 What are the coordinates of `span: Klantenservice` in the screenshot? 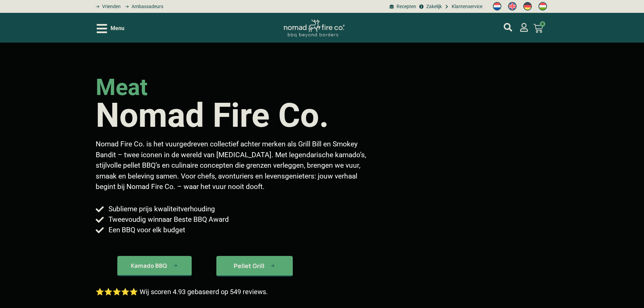 It's located at (466, 6).